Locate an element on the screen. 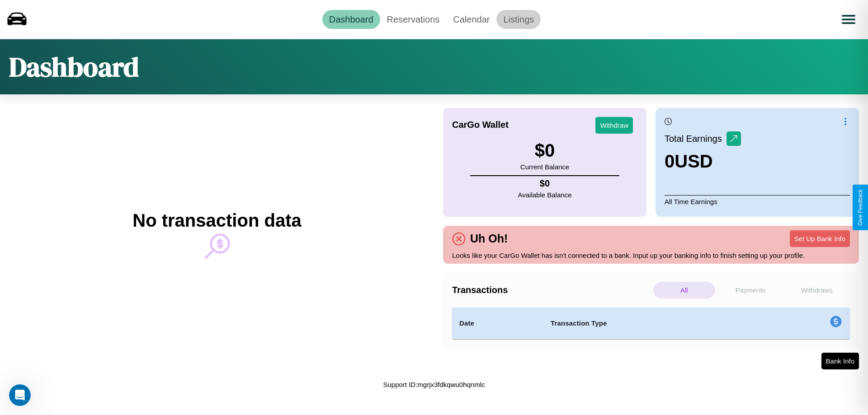 The image size is (868, 415). h3: $ 0 is located at coordinates (545, 151).